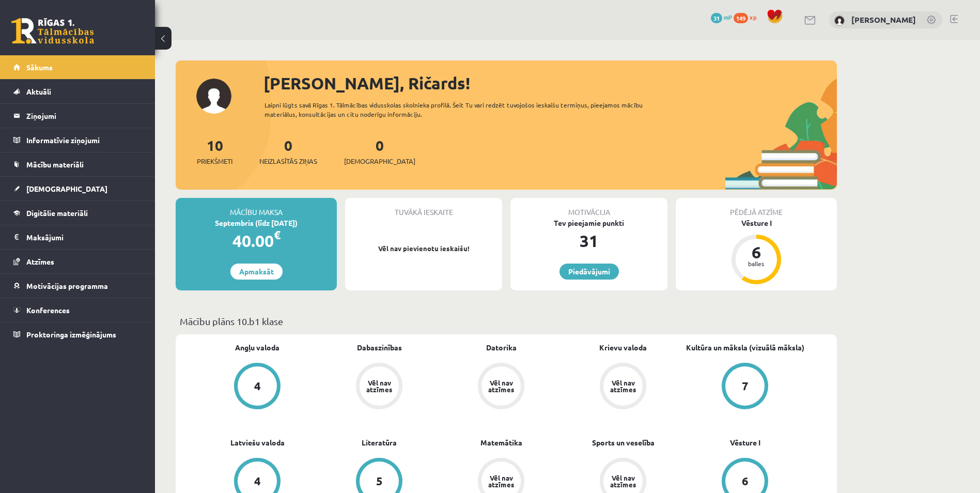 The width and height of the screenshot is (980, 493). I want to click on div: 7, so click(745, 386).